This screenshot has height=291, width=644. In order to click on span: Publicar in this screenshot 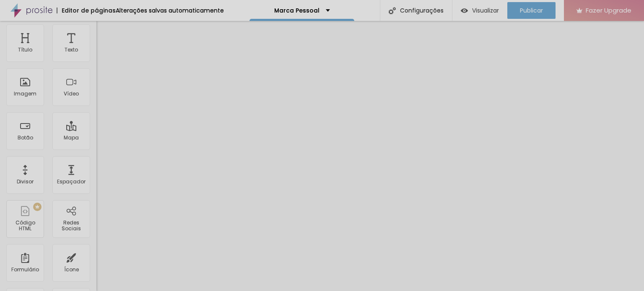, I will do `click(531, 10)`.